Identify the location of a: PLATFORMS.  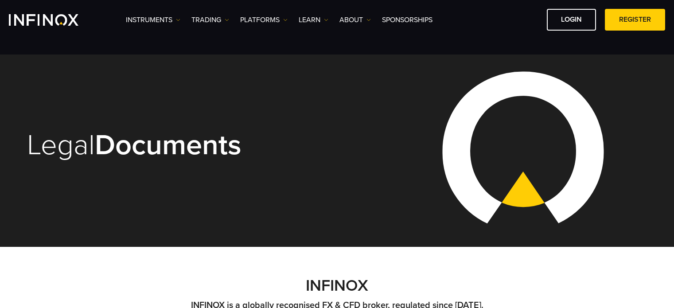
(264, 20).